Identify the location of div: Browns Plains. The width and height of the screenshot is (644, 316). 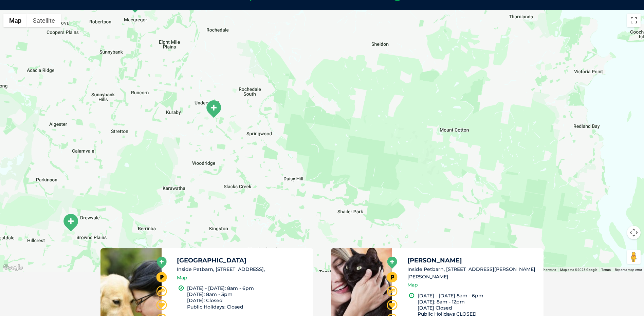
(71, 223).